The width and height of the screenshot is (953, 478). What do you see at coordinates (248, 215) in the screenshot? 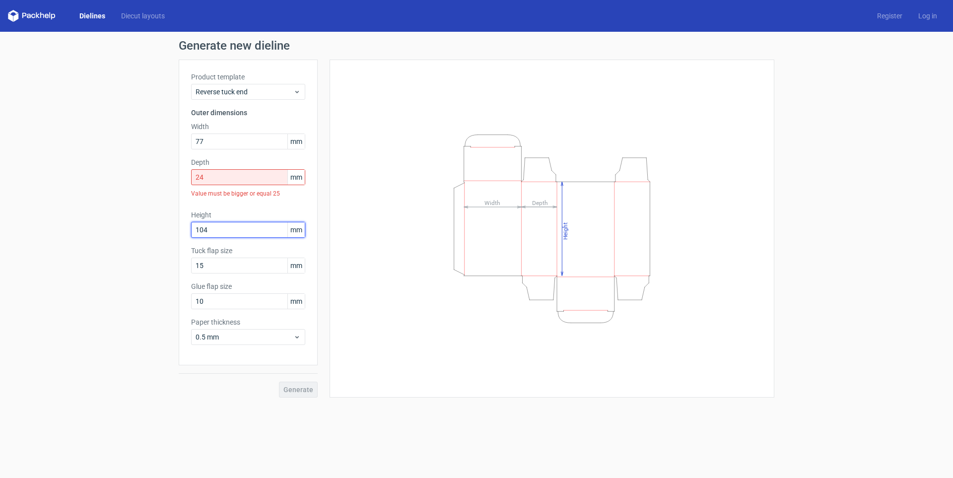
I see `label: Height` at bounding box center [248, 215].